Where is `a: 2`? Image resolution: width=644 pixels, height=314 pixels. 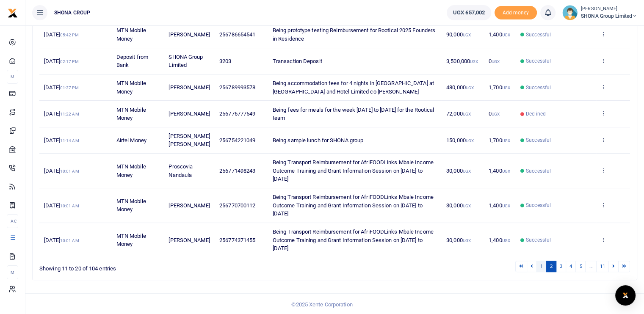
a: 2 is located at coordinates (552, 267).